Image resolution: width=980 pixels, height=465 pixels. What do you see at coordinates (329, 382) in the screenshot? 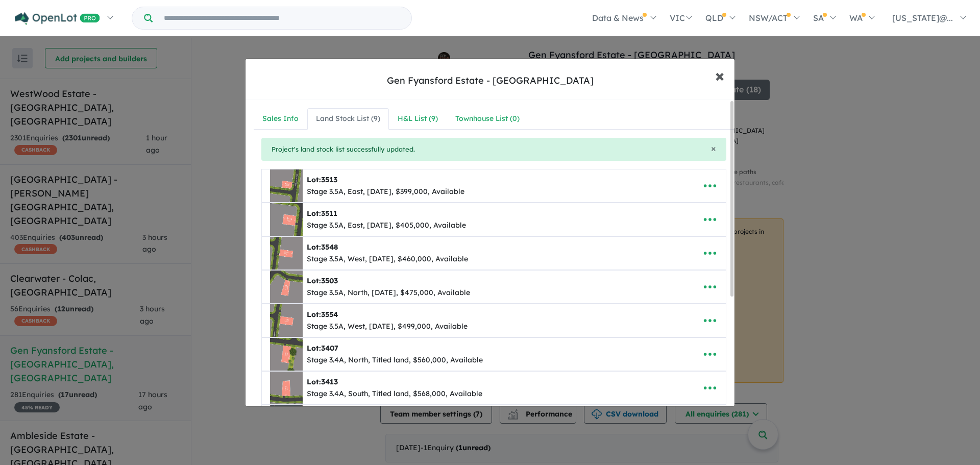
I see `span: 3413` at bounding box center [329, 382].